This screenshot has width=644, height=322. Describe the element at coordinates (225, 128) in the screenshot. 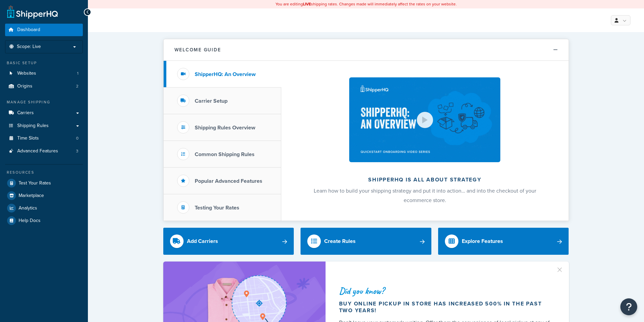

I see `h3: Shipping Rules Overview` at that location.